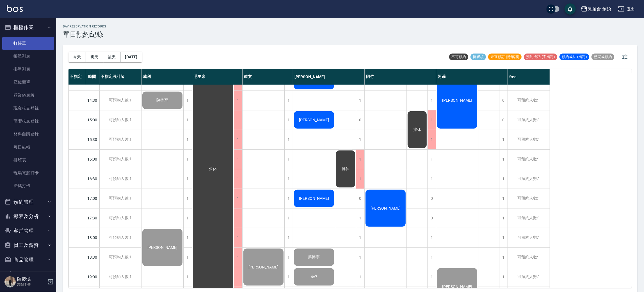 This screenshot has height=292, width=644. Describe the element at coordinates (600, 9) in the screenshot. I see `div: 兄弟會 創始` at that location.